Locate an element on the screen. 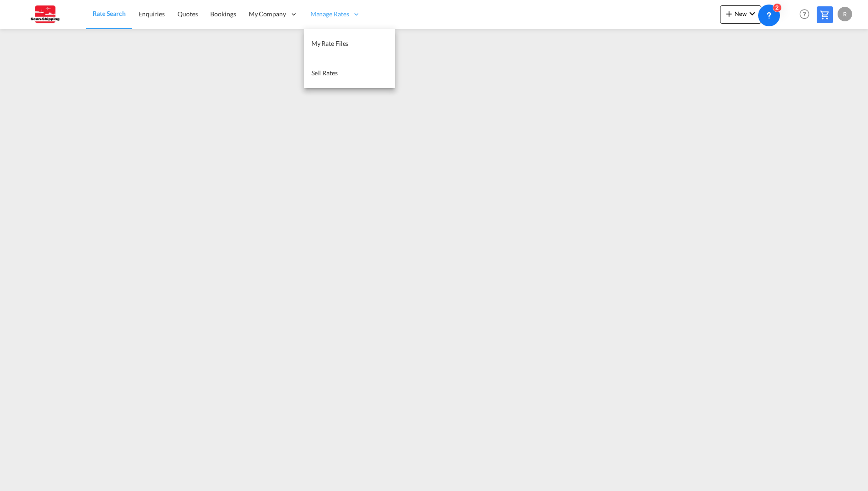  img: 123b615026f311ee80dabbd30bc9e10f.jpg is located at coordinates (44, 14).